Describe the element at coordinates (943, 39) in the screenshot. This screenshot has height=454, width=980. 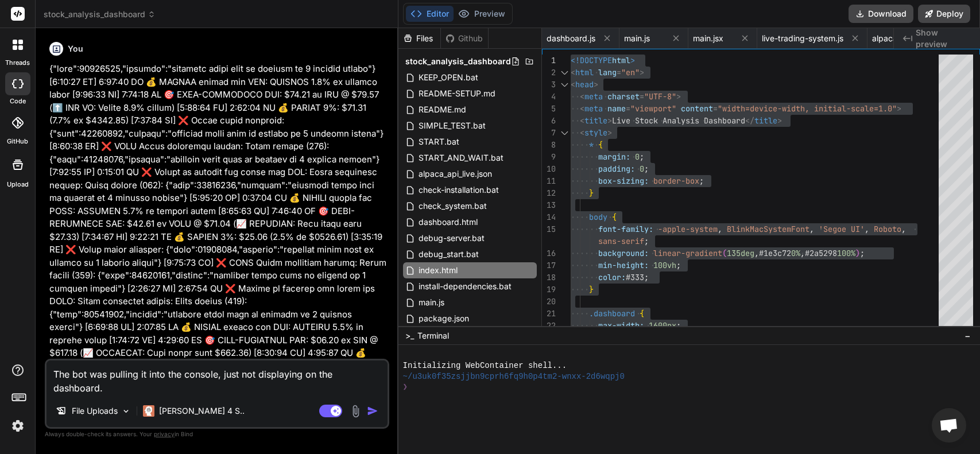
I see `span: Show preview` at that location.